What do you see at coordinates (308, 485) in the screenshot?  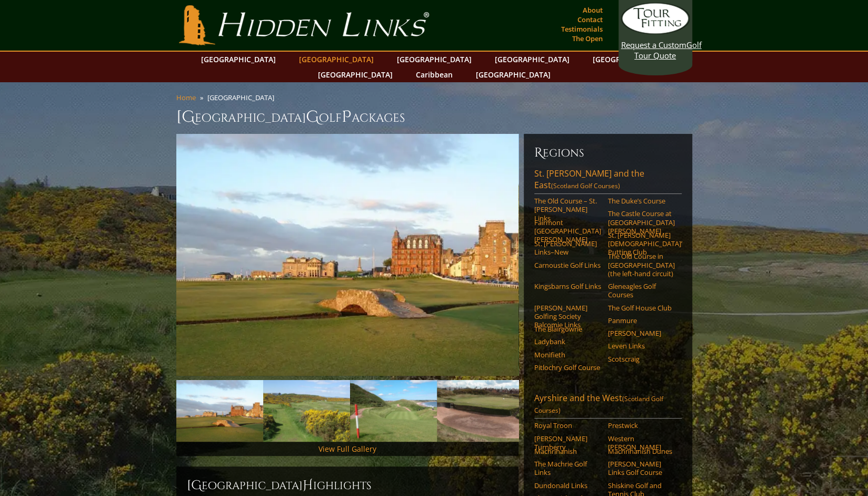 I see `span: H` at bounding box center [308, 485].